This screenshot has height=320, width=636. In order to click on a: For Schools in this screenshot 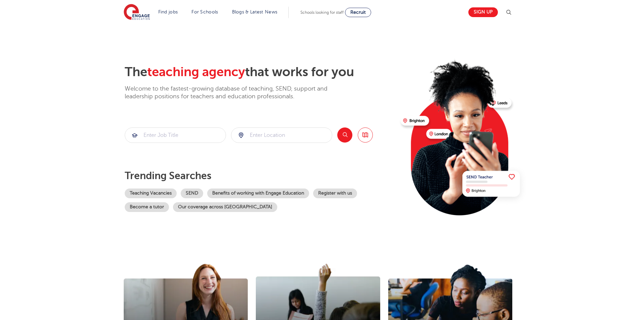, I will do `click(205, 12)`.